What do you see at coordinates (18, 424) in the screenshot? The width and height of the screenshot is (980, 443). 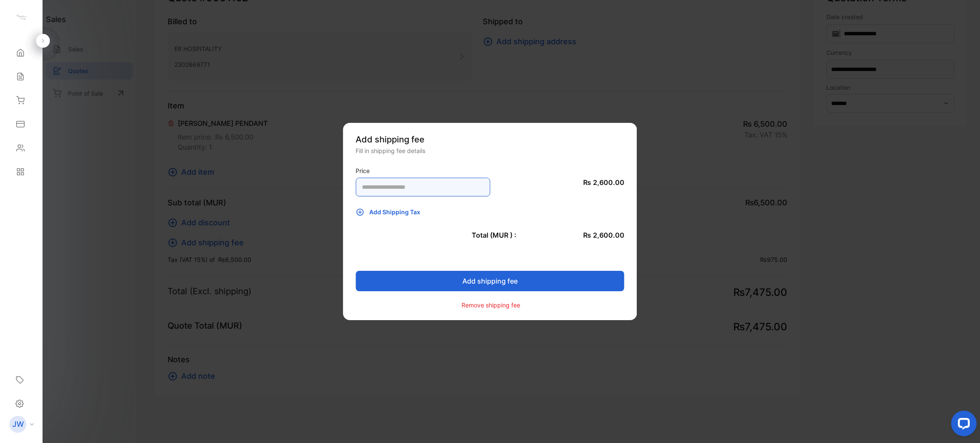 I see `p: JW` at bounding box center [18, 424].